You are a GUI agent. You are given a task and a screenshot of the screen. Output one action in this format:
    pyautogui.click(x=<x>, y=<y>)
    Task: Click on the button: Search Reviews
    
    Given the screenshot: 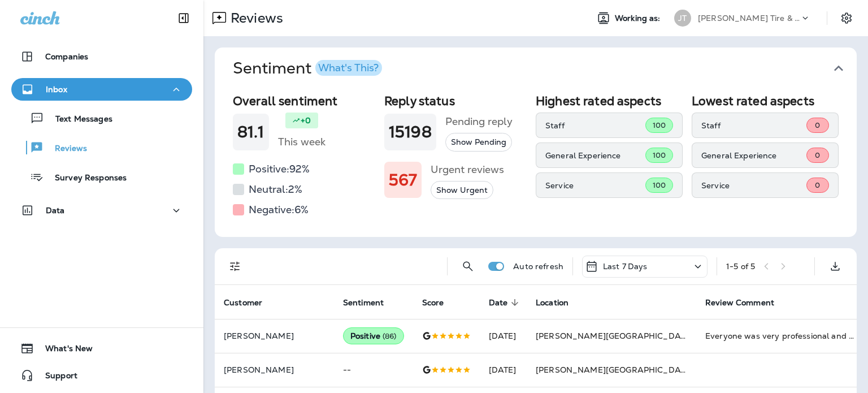 What is the action you would take?
    pyautogui.click(x=468, y=266)
    